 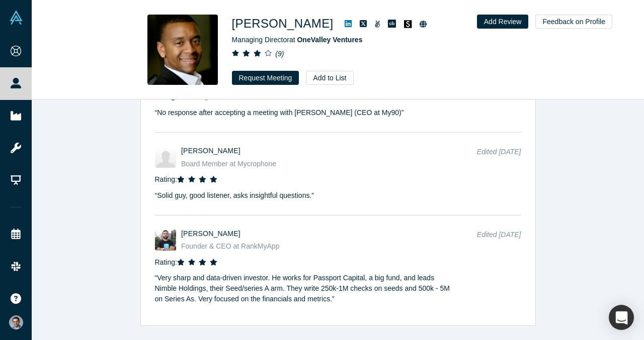 I want to click on a: OneValley Ventures, so click(x=329, y=40).